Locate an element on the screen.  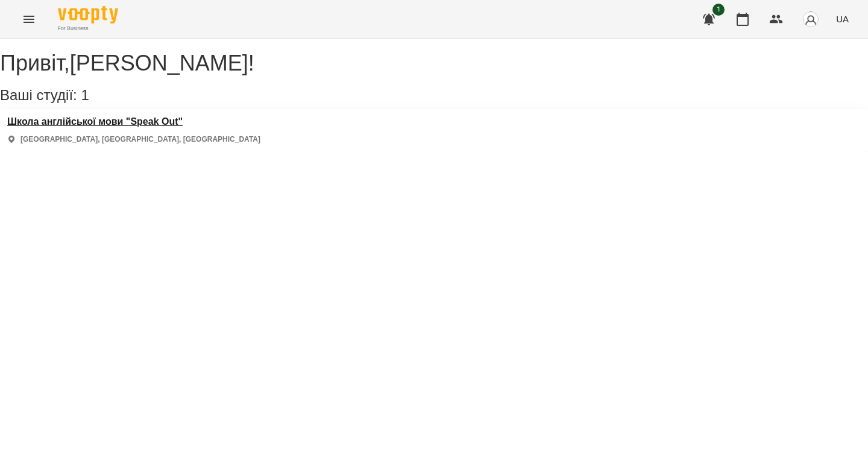
button: Menu is located at coordinates (29, 19).